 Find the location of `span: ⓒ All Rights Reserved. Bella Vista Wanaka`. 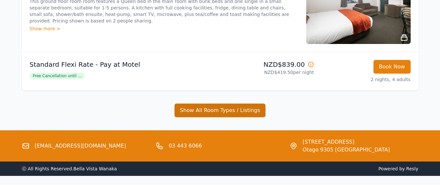

span: ⓒ All Rights Reserved. Bella Vista Wanaka is located at coordinates (69, 169).